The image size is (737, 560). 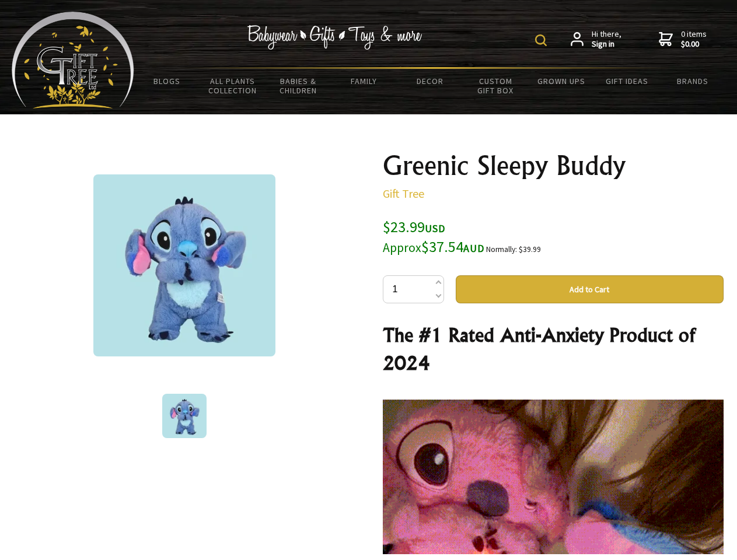 I want to click on strong: $0.00, so click(x=694, y=45).